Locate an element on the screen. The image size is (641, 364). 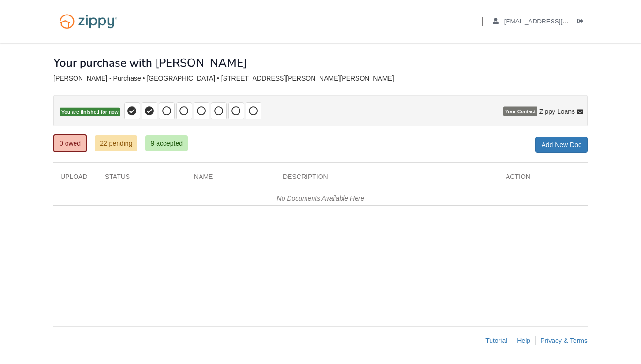
a: Help is located at coordinates (523, 340).